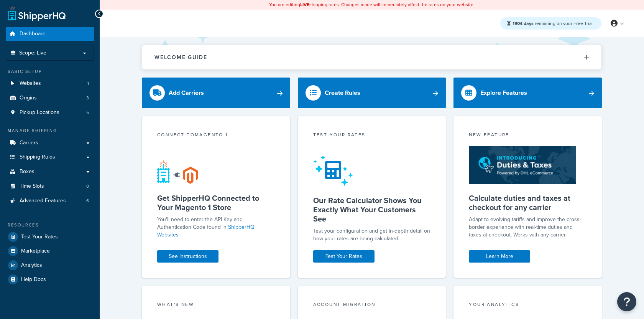 The height and width of the screenshot is (319, 644). I want to click on span: Advanced Features, so click(43, 201).